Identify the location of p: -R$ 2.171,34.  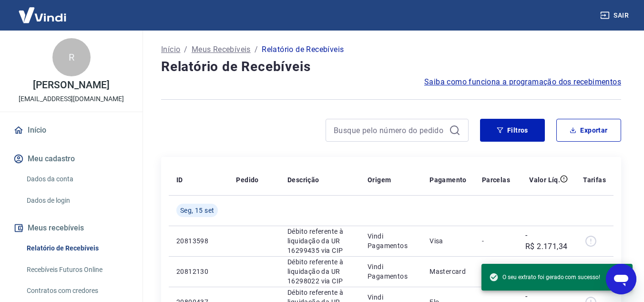
(546, 241).